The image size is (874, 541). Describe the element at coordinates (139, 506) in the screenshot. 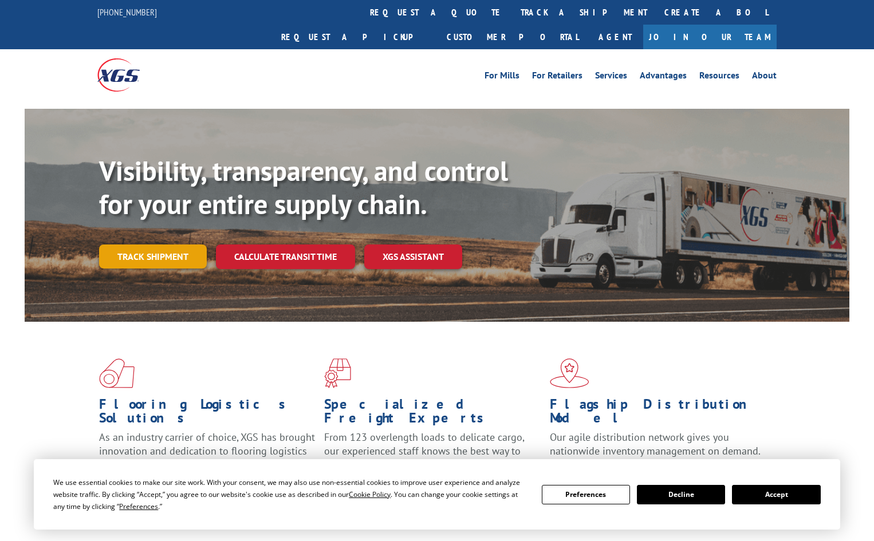

I see `span: Preferences` at that location.